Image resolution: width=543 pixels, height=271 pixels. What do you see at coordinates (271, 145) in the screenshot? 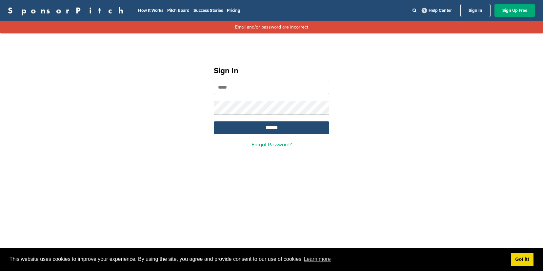
I see `a: Forgot Password?` at bounding box center [271, 145].